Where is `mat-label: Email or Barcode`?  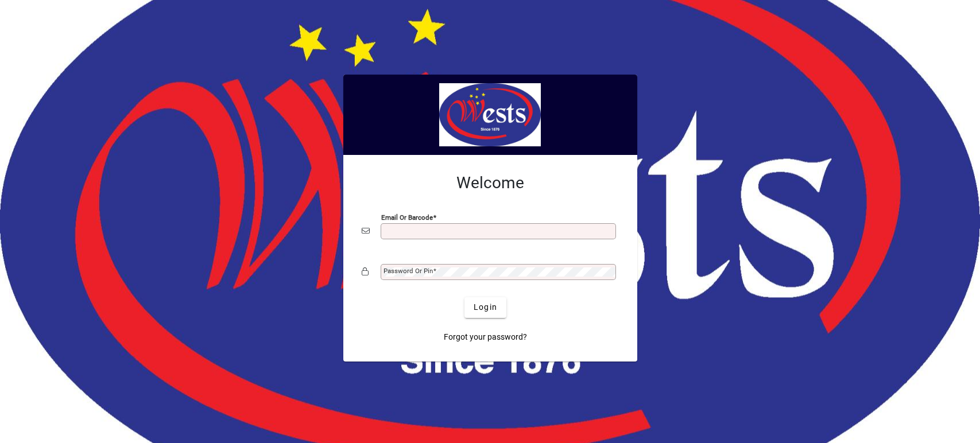 mat-label: Email or Barcode is located at coordinates (407, 217).